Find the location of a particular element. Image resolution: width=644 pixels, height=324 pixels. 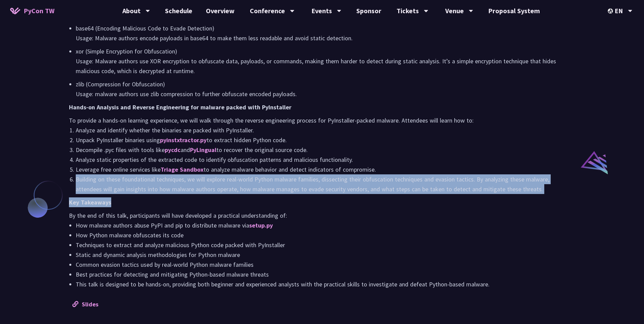

strong: Hands-on Analysis and Reverse Engineering for malware packed with PyInstaller is located at coordinates (180, 107).